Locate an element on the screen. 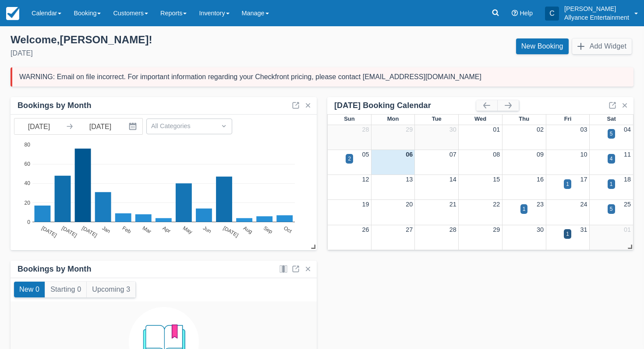 The width and height of the screenshot is (644, 349). div: WARNING: Email on file incorrect. For important information regarding your Checkfront pricing, pl... is located at coordinates (250, 77).